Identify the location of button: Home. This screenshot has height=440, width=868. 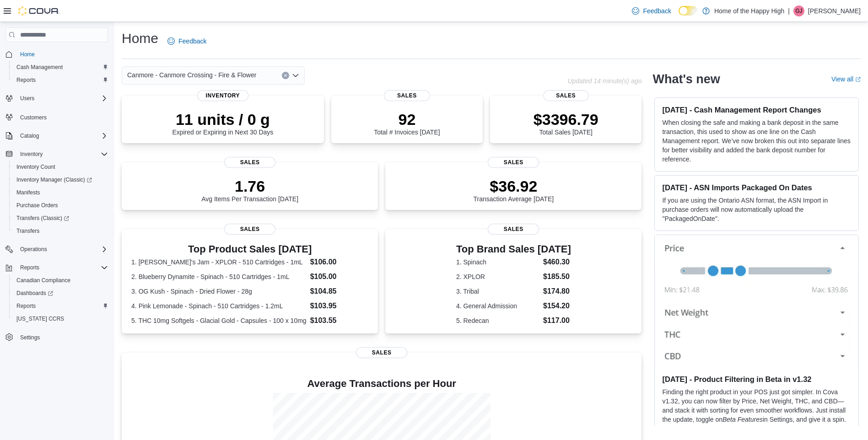
(57, 54).